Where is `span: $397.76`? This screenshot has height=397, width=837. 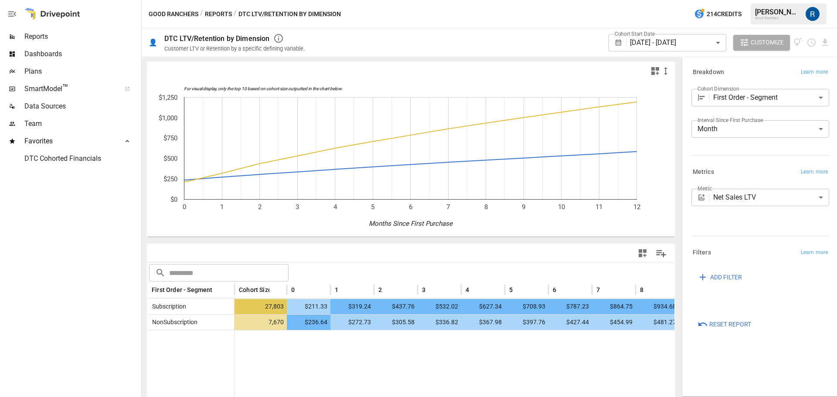 span: $397.76 is located at coordinates (528, 322).